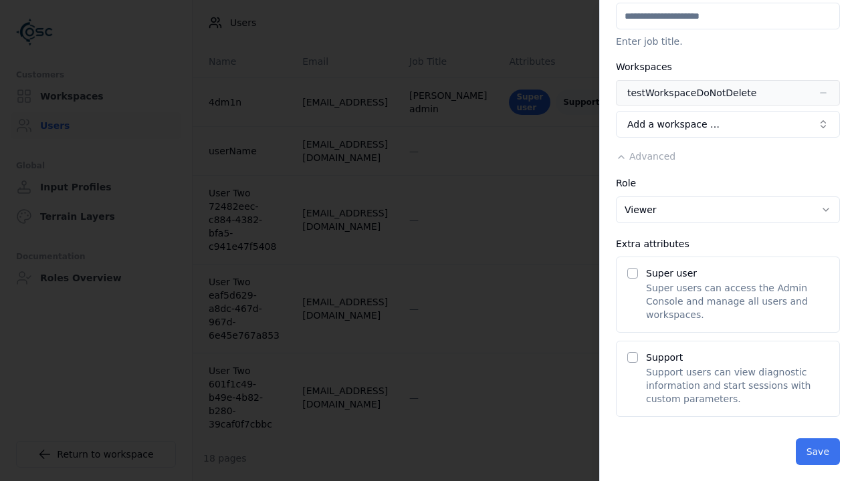 This screenshot has width=856, height=481. Describe the element at coordinates (691, 93) in the screenshot. I see `div: testWorkspaceDoNotDelete` at that location.